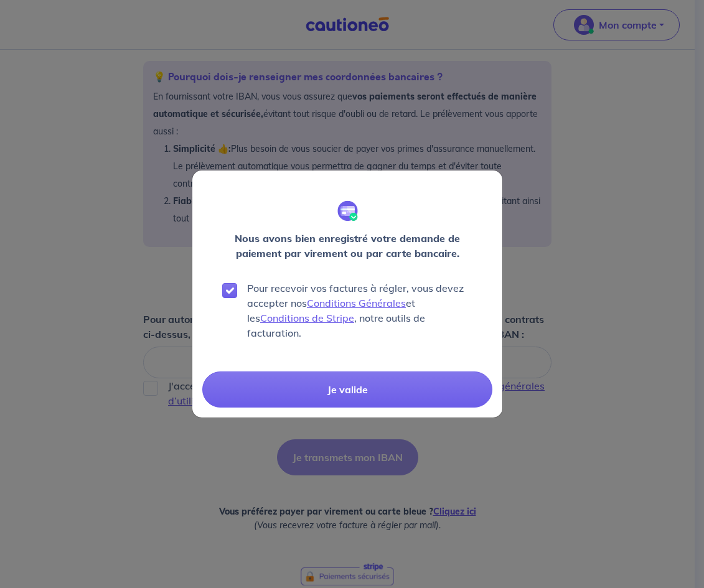 The height and width of the screenshot is (588, 704). What do you see at coordinates (347, 210) in the screenshot?
I see `img: illu_payment_valid.svg` at bounding box center [347, 210].